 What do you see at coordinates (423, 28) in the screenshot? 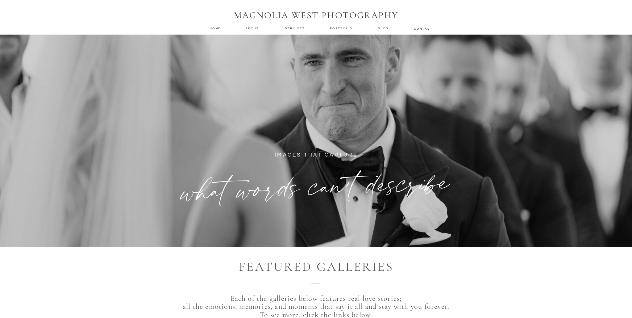
I see `nav: contact` at bounding box center [423, 28].